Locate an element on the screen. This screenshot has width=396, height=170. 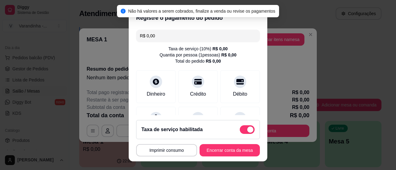
button: Encerrar conta da mesa is located at coordinates (230, 151).